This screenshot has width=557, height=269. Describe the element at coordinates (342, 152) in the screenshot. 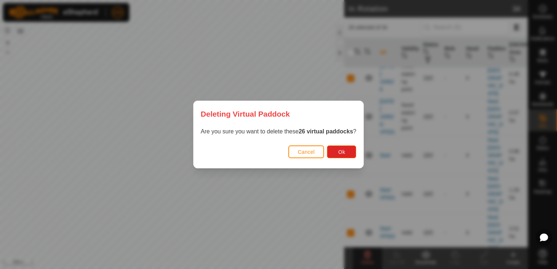

I see `span: Ok` at that location.